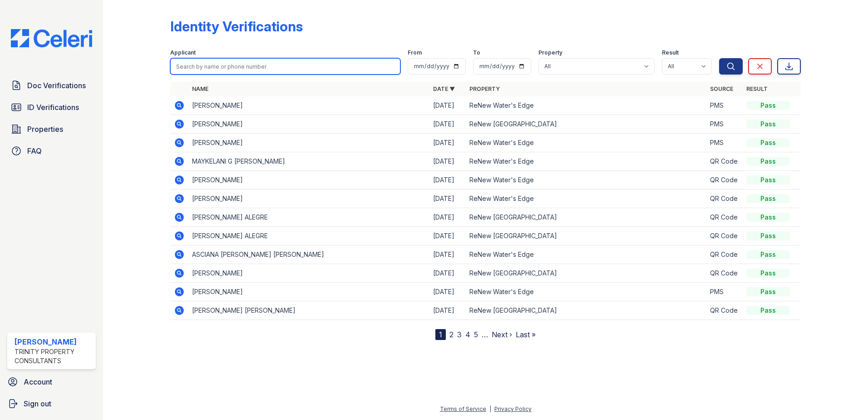 This screenshot has height=420, width=868. What do you see at coordinates (45, 129) in the screenshot?
I see `span: Properties` at bounding box center [45, 129].